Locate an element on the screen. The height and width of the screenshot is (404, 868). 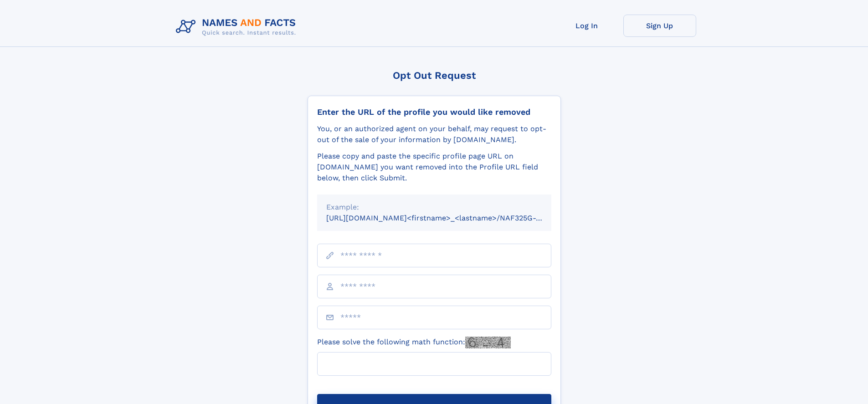
div: Opt Out Request is located at coordinates (434, 75).